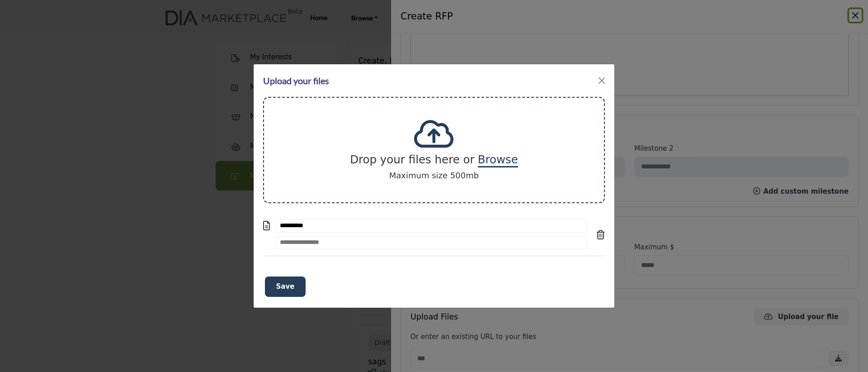 Image resolution: width=868 pixels, height=372 pixels. Describe the element at coordinates (296, 81) in the screenshot. I see `h4: Upload your files` at that location.